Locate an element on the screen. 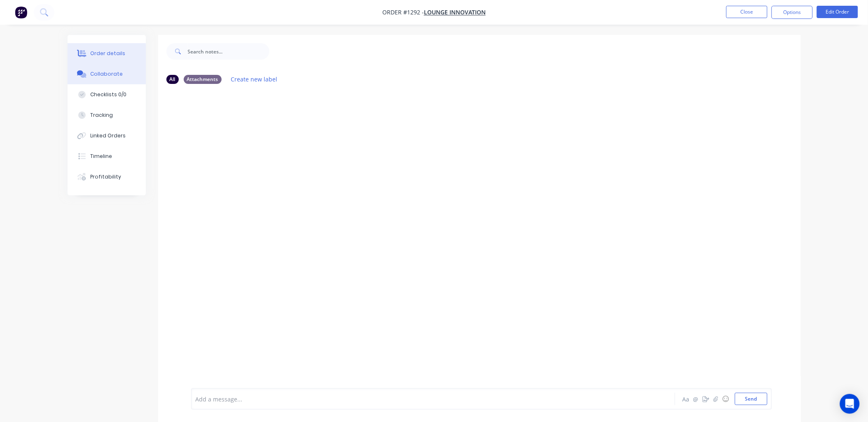  img: Factory is located at coordinates (21, 12).